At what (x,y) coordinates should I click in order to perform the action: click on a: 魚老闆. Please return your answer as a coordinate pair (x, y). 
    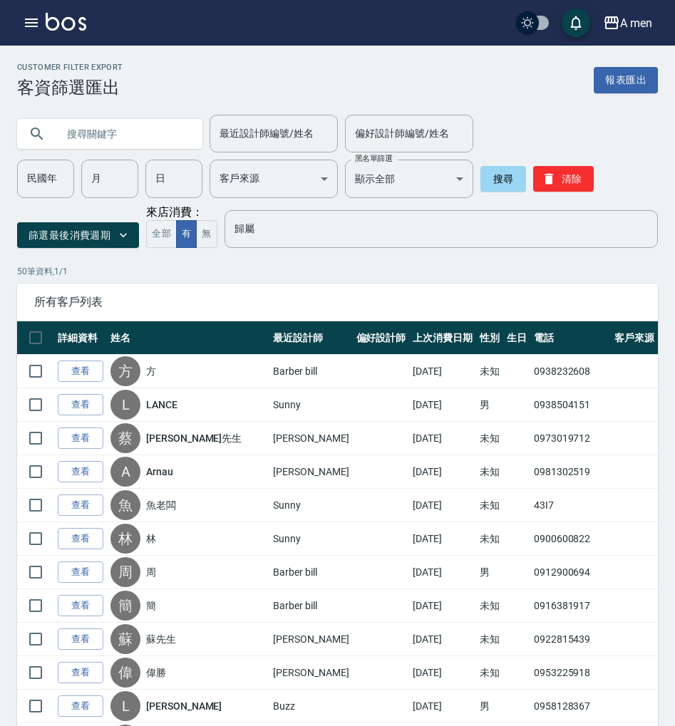
    Looking at the image, I should click on (161, 505).